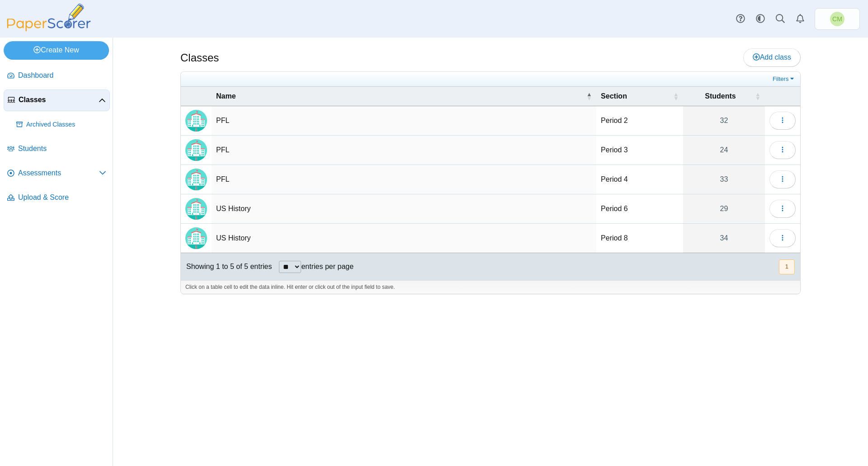 This screenshot has height=466, width=868. What do you see at coordinates (724, 150) in the screenshot?
I see `a: 24` at bounding box center [724, 150].